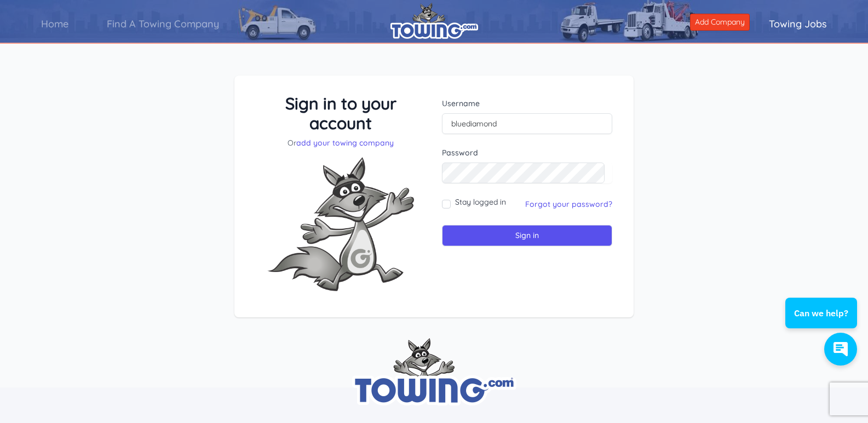 The width and height of the screenshot is (868, 423). Describe the element at coordinates (162, 24) in the screenshot. I see `a: Find A Towing Company` at that location.